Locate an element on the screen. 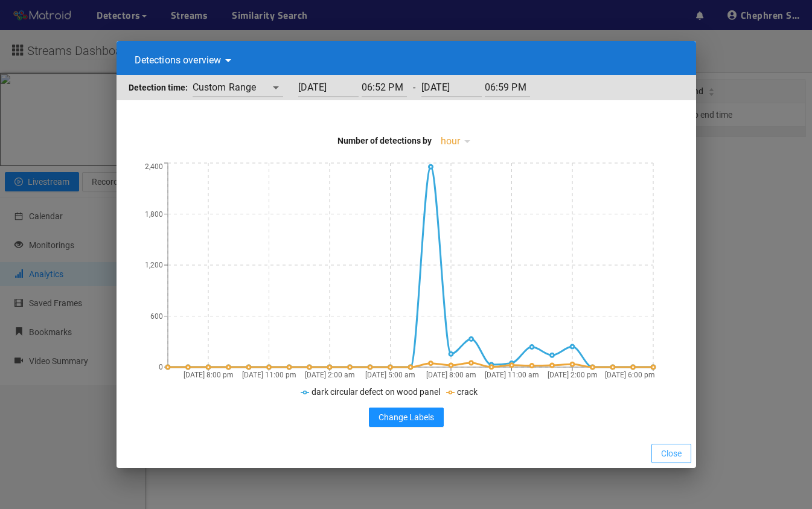  span: Number of detections by is located at coordinates (389, 137).